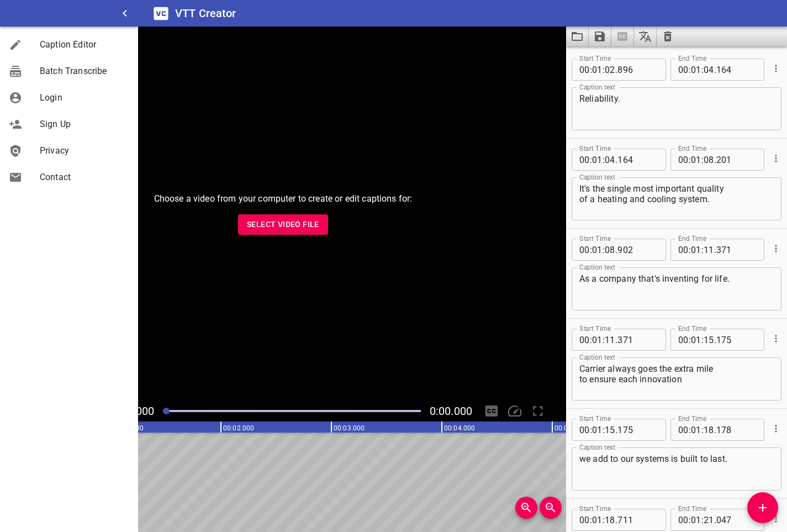  I want to click on div: Playback Speed, so click(515, 411).